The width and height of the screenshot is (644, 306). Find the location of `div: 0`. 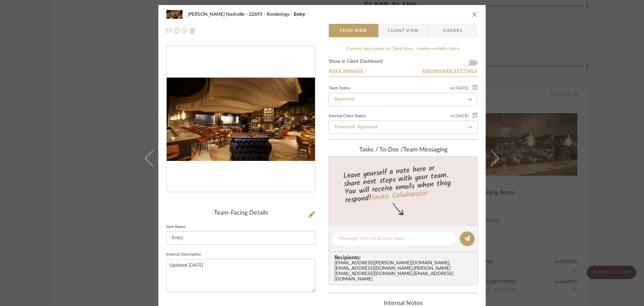

div: 0 is located at coordinates (241, 119).